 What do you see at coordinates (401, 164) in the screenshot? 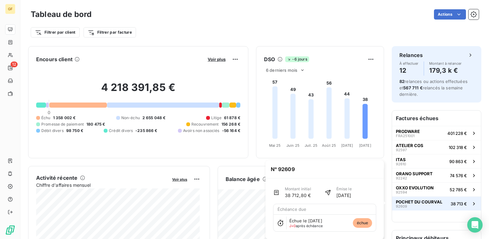
I see `span: 92610` at bounding box center [401, 164].